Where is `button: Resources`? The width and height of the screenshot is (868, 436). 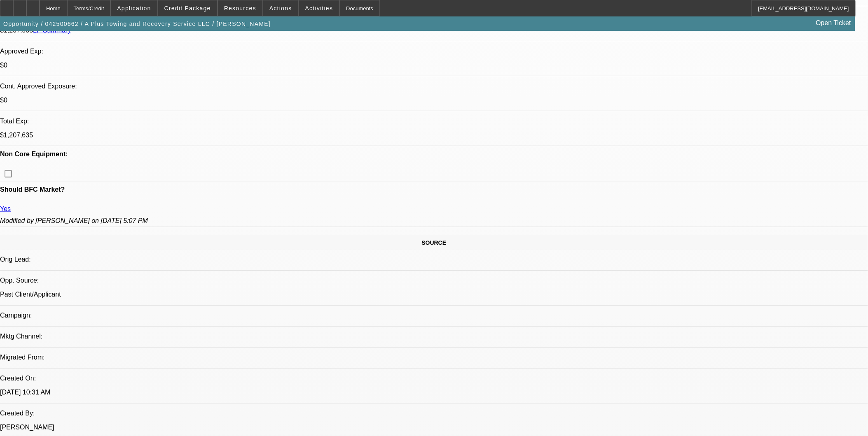
button: Resources is located at coordinates (240, 8).